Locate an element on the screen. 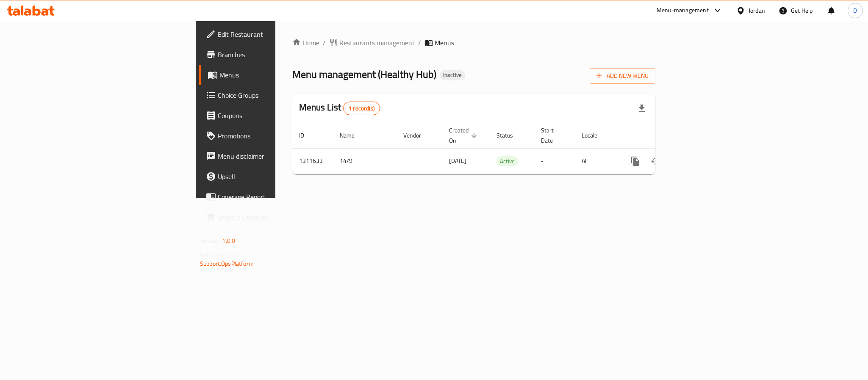 The image size is (868, 380). span: 1 record(s) is located at coordinates (361, 108).